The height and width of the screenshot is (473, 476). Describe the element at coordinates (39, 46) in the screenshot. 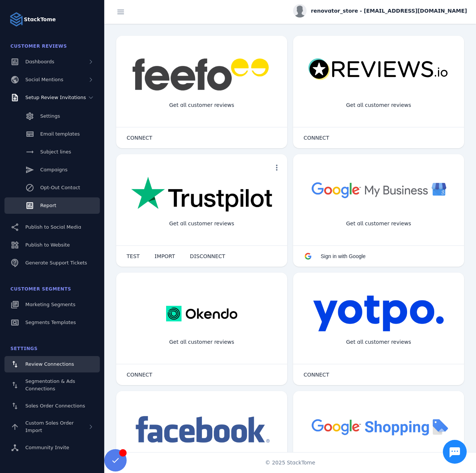

I see `span: Customer Reviews` at that location.